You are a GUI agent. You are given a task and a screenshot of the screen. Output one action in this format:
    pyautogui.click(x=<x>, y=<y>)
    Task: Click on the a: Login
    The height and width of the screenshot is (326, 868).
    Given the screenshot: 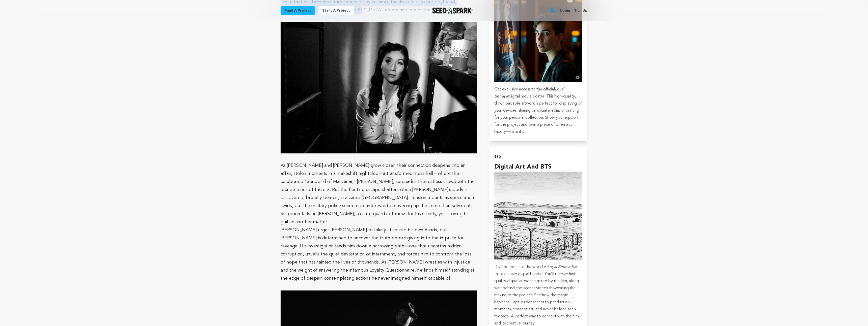 What is the action you would take?
    pyautogui.click(x=565, y=11)
    